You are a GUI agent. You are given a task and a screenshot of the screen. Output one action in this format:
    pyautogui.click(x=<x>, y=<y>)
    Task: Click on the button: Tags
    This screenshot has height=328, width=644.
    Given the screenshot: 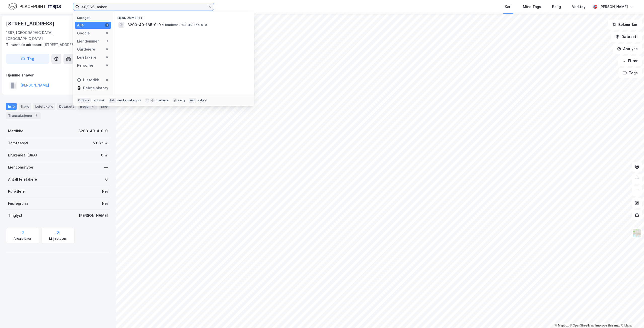 What is the action you would take?
    pyautogui.click(x=630, y=73)
    